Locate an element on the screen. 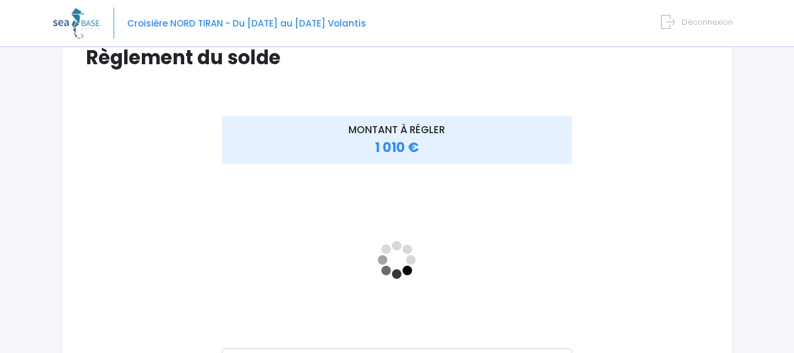 The image size is (794, 353). span: Déconnexion is located at coordinates (707, 22).